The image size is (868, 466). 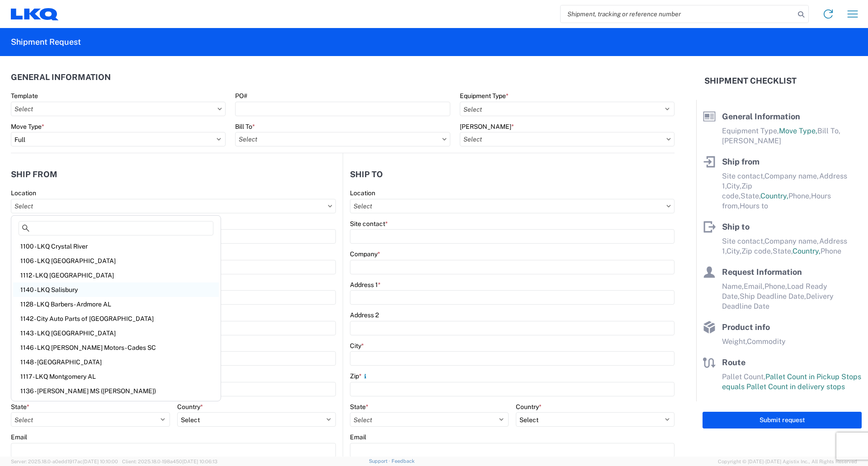 What do you see at coordinates (746, 327) in the screenshot?
I see `span: Product info` at bounding box center [746, 327].